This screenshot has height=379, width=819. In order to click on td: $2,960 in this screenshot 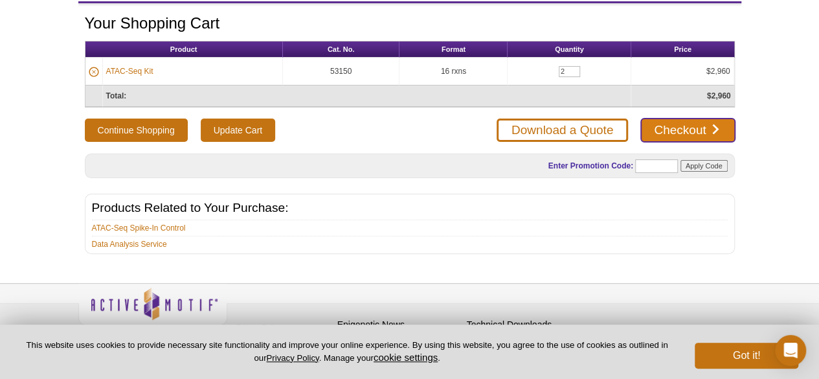, I will do `click(683, 71)`.